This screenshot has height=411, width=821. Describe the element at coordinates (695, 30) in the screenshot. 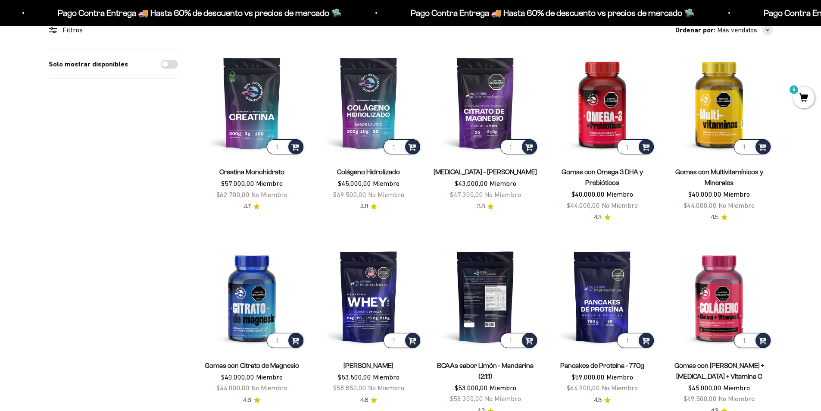

I see `span: Ordenar por:` at that location.